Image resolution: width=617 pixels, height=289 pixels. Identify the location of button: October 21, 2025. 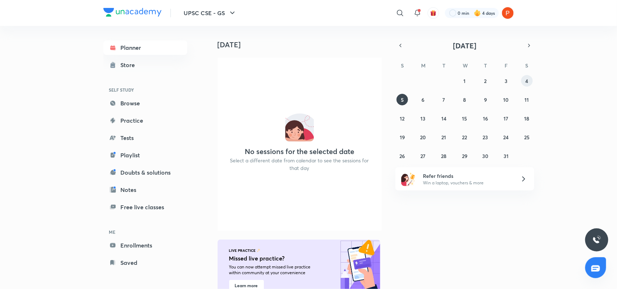
(444, 137).